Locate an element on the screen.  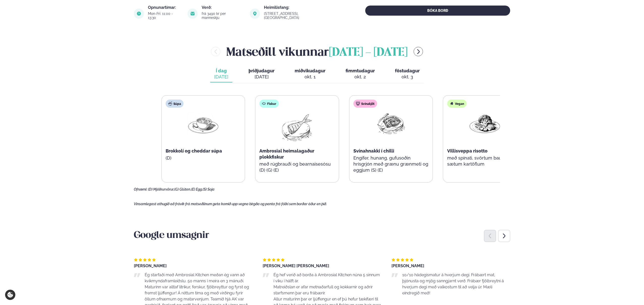
img: Vegan.svg is located at coordinates (451, 104).